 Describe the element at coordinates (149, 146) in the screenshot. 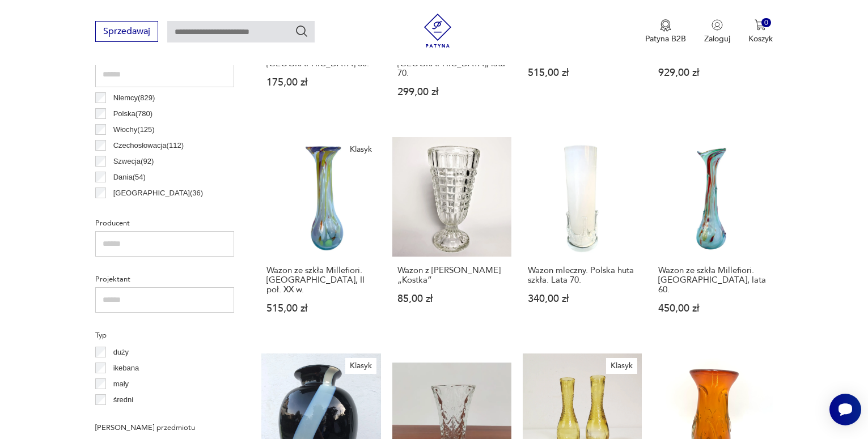

I see `p: Czechosłowacja ( 112 )` at that location.